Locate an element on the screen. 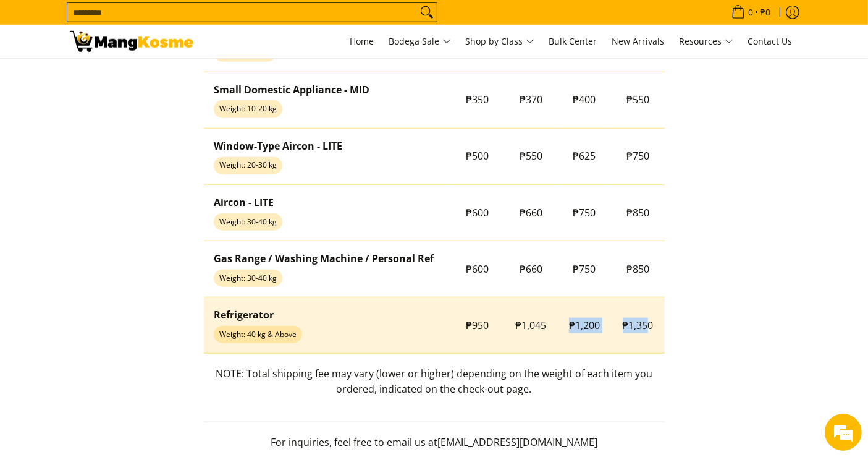  span: Weight: 10-20 kg is located at coordinates (248, 109).